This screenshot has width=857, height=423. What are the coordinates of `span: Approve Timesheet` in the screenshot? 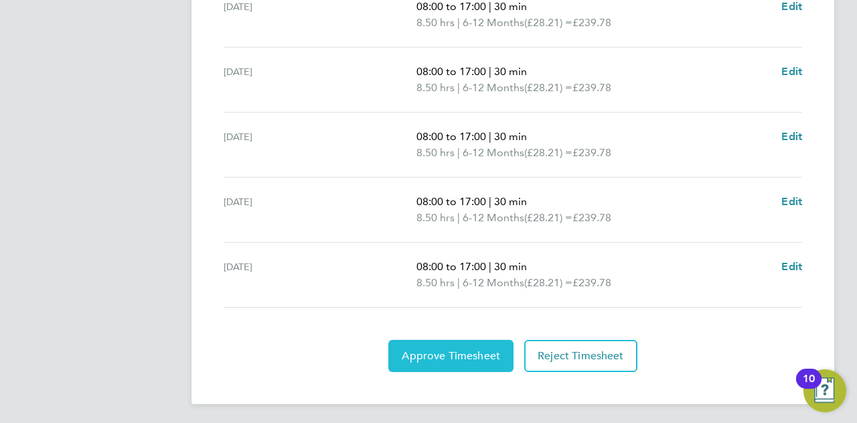 It's located at (451, 356).